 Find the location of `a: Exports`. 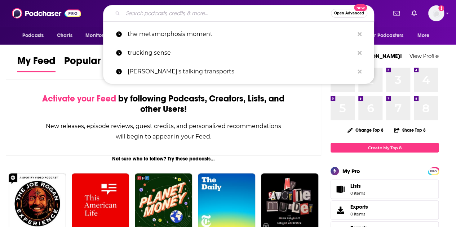

a: Exports is located at coordinates (385, 211).